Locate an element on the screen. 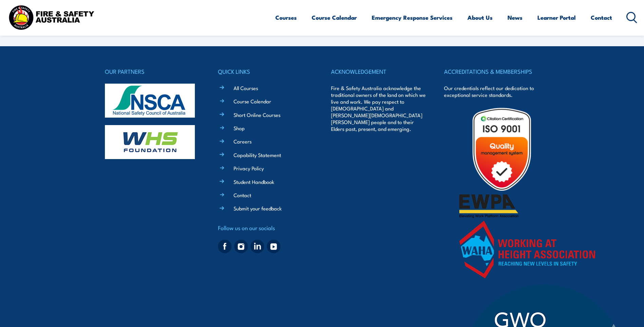 The width and height of the screenshot is (644, 327). img: nsca-logo-footer is located at coordinates (150, 101).